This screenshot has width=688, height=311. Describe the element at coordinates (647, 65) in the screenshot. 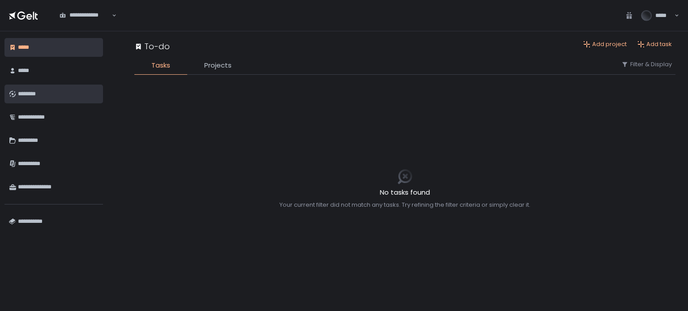

I see `button: Filter & Display` at that location.